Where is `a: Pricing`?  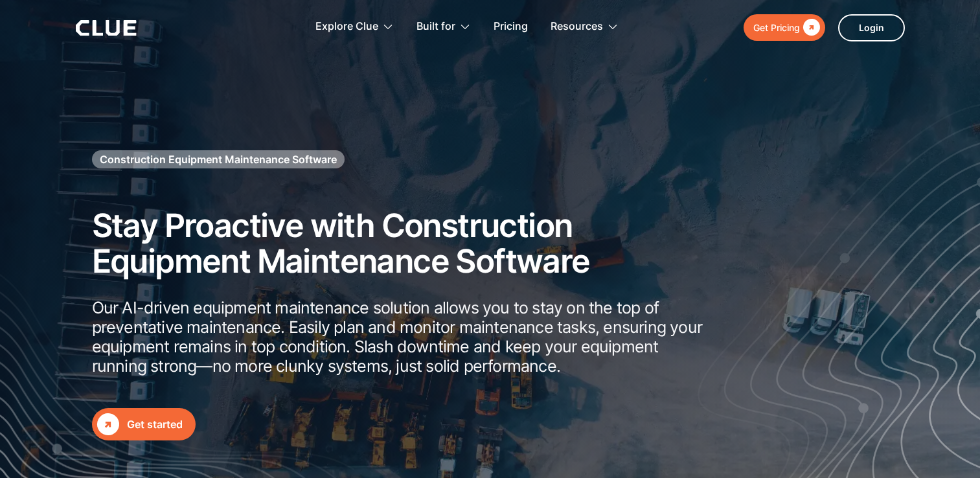 a: Pricing is located at coordinates (510, 26).